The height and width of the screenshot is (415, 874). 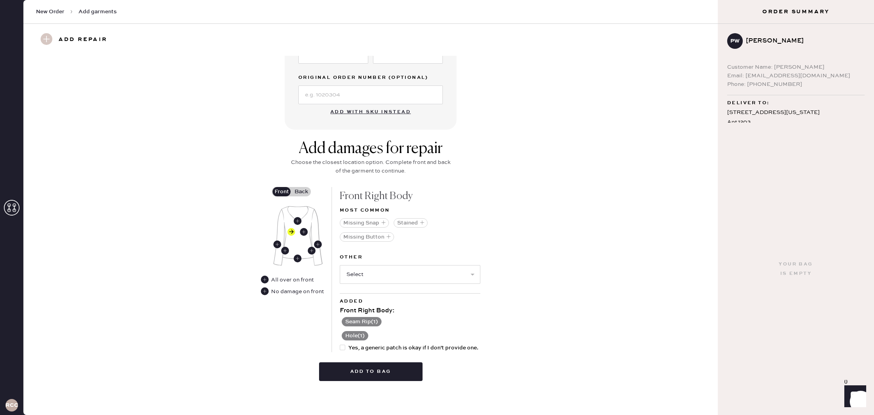 What do you see at coordinates (748, 103) in the screenshot?
I see `span: Deliver to:` at bounding box center [748, 103].